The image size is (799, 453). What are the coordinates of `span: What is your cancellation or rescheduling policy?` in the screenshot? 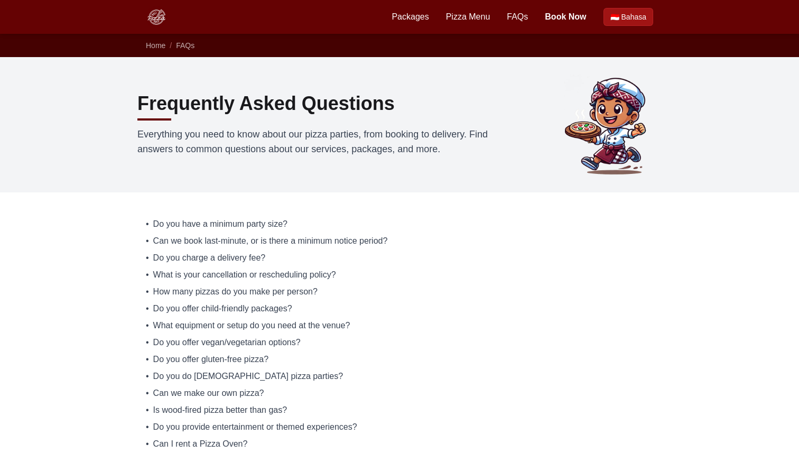 It's located at (245, 275).